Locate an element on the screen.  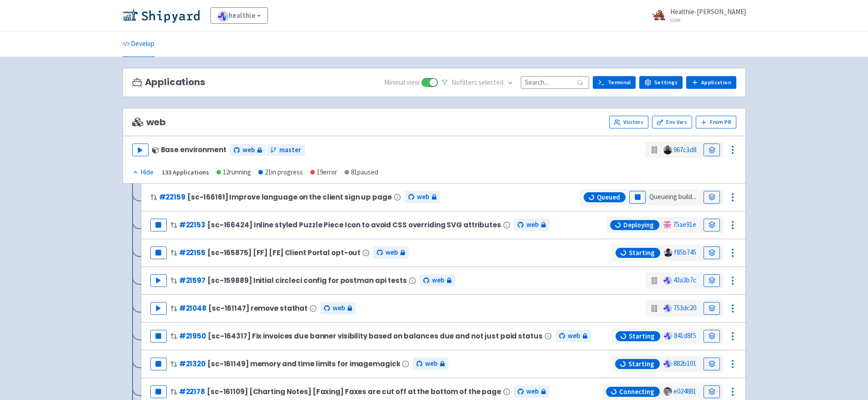
div: 81 paused is located at coordinates (362, 172).